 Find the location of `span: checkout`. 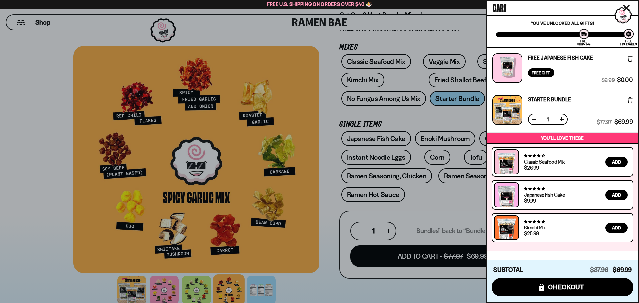

span: checkout is located at coordinates (566, 287).